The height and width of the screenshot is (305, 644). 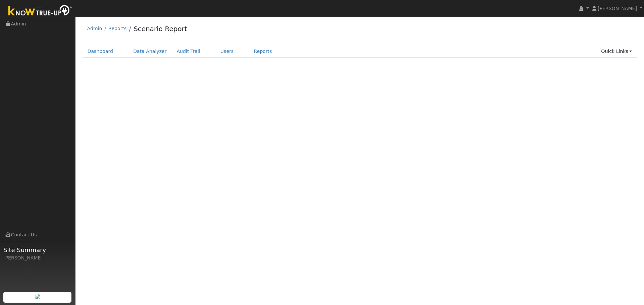 What do you see at coordinates (38, 297) in the screenshot?
I see `img: retrieve` at bounding box center [38, 297].